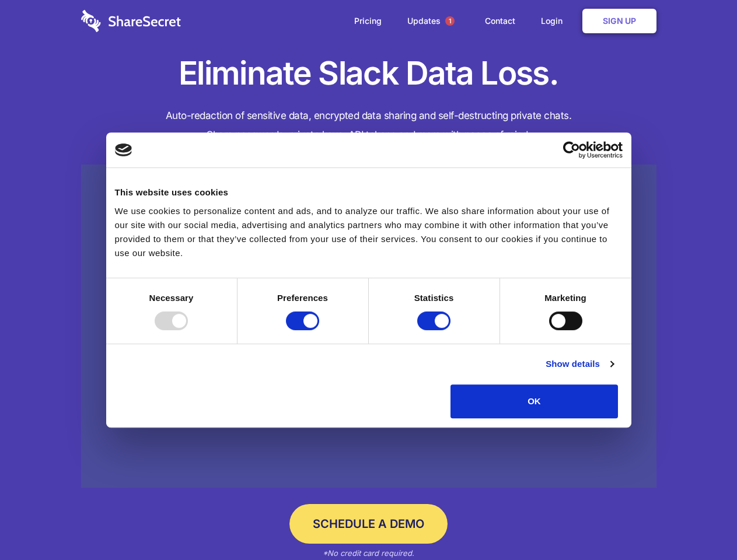  I want to click on a: Pricing, so click(368, 21).